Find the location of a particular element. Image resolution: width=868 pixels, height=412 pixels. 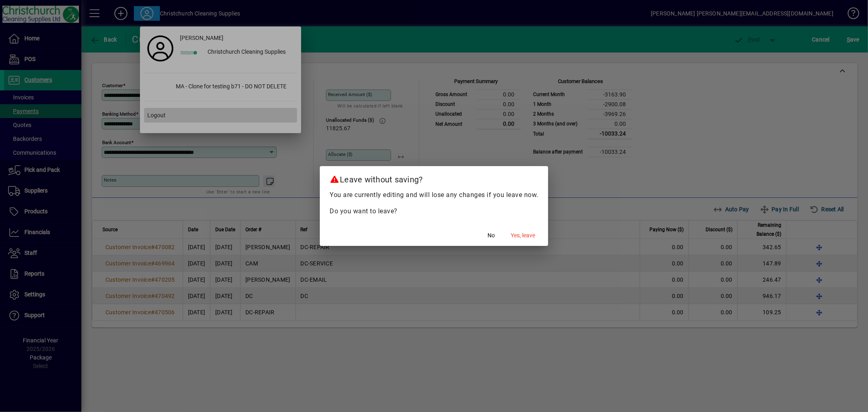

span: No is located at coordinates (491, 235).